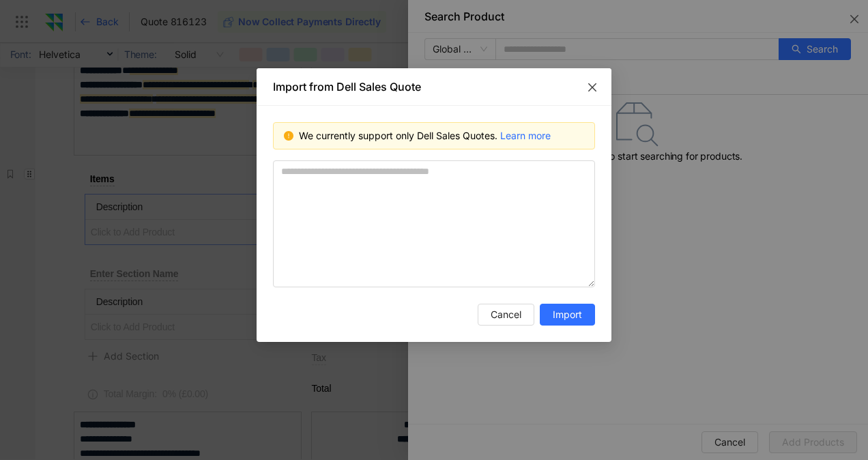  What do you see at coordinates (592, 87) in the screenshot?
I see `span: close` at bounding box center [592, 87].